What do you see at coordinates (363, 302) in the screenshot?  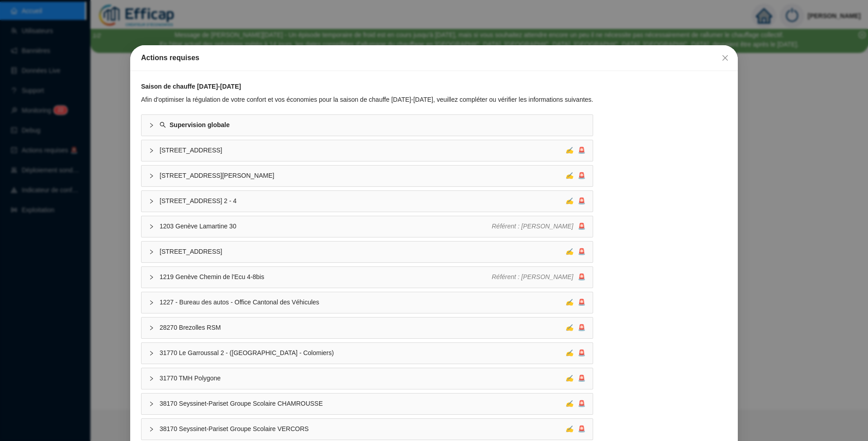 I see `span: 1227 - Bureau des autos - Office Cantonal des Véhicules` at bounding box center [363, 302].